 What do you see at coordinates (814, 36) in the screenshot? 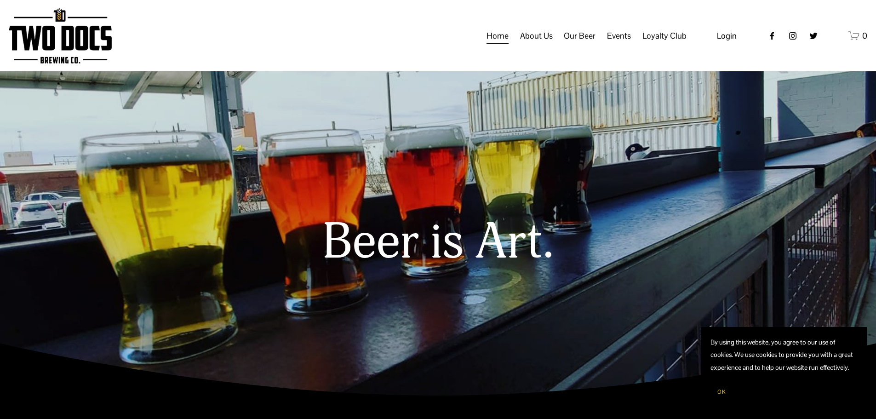
I see `a: twitter-unauth` at bounding box center [814, 36].